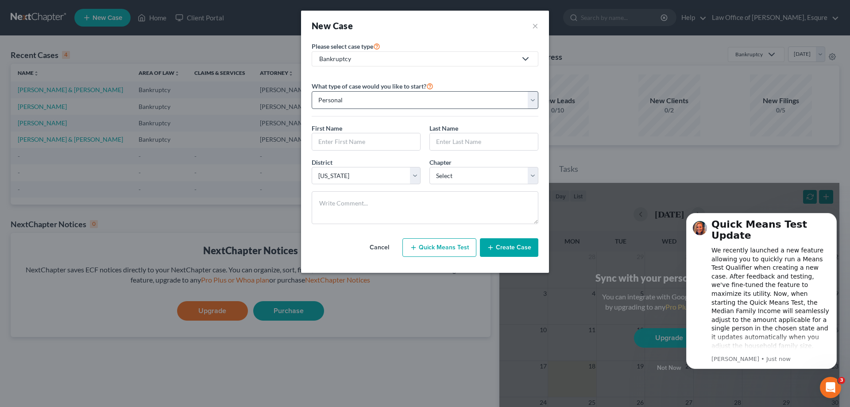 This screenshot has height=407, width=850. What do you see at coordinates (484, 142) in the screenshot?
I see `input: Enter Last Name` at bounding box center [484, 142].